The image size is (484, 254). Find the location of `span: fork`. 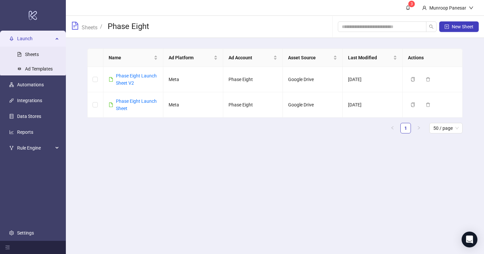

span: fork is located at coordinates (12, 148).